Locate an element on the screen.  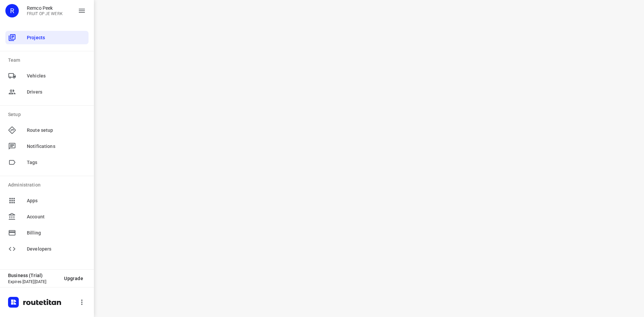
div: Notifications is located at coordinates (47, 146).